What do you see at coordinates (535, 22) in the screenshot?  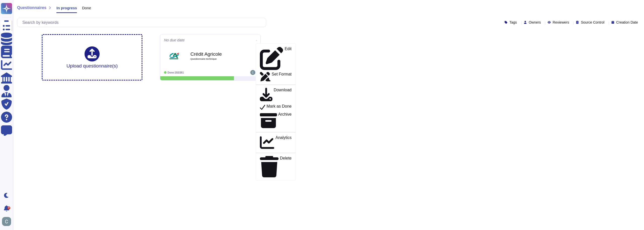 I see `span: Owners` at bounding box center [535, 22].